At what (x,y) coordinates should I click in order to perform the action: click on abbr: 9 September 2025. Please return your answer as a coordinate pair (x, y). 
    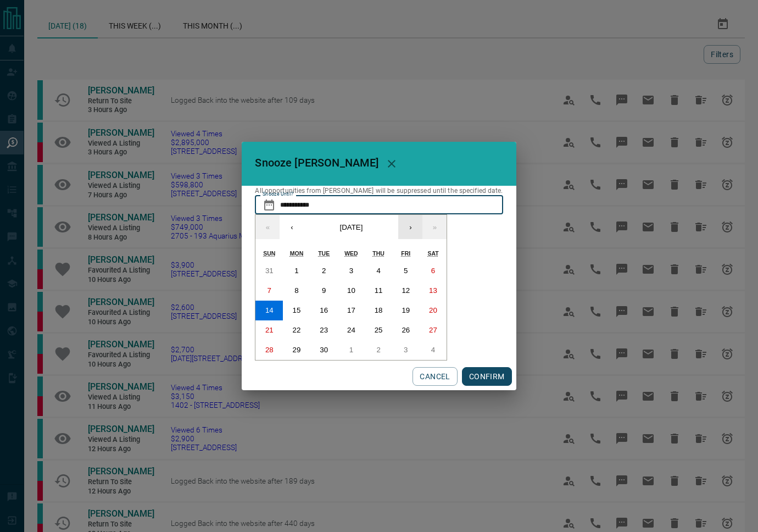
    Looking at the image, I should click on (324, 290).